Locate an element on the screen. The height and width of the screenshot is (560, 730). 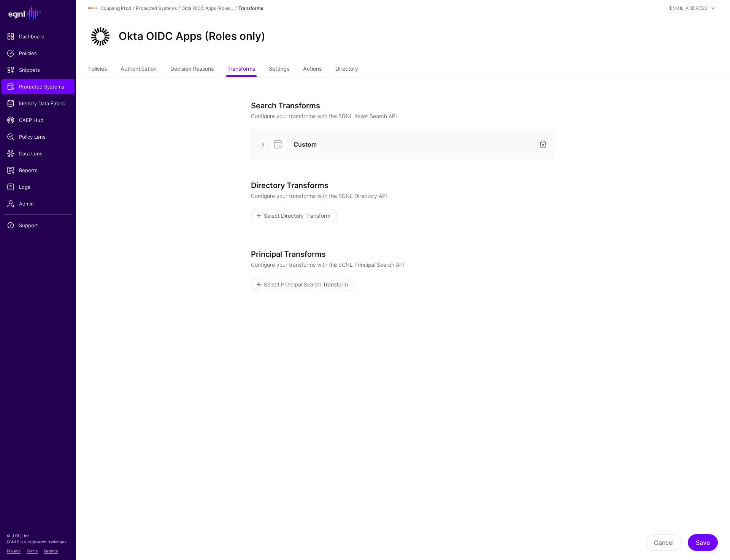
a: Settings is located at coordinates (279, 69).